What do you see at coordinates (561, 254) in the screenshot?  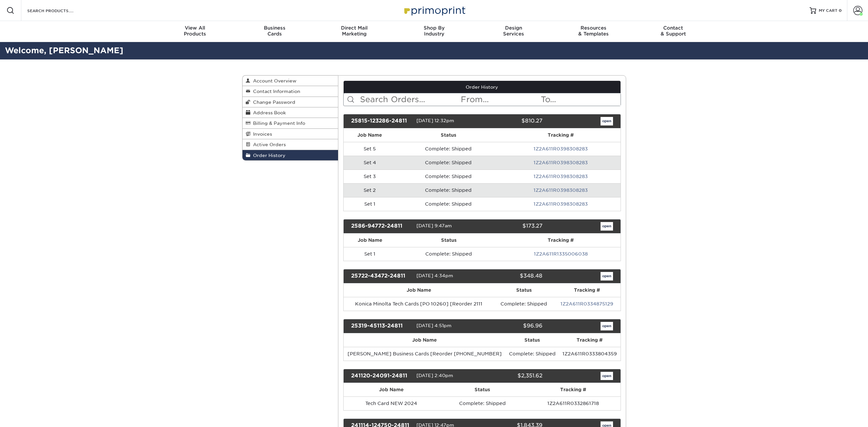 I see `a: 1Z2A611R1335006038` at bounding box center [561, 254].